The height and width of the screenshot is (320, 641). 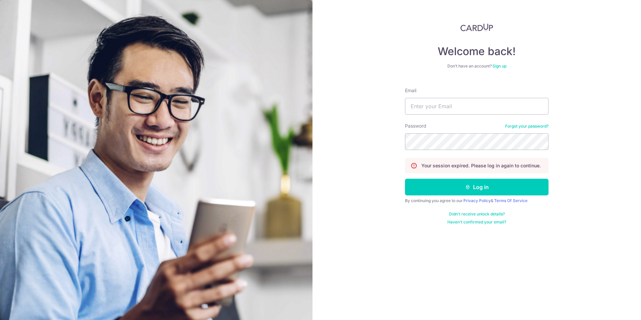 What do you see at coordinates (477, 222) in the screenshot?
I see `a: Haven't confirmed your email?` at bounding box center [477, 222].